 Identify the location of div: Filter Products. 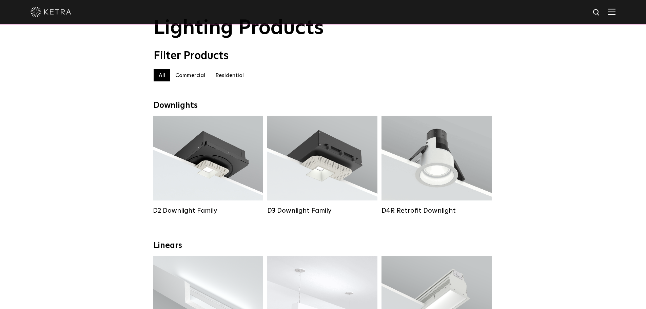
(323, 56).